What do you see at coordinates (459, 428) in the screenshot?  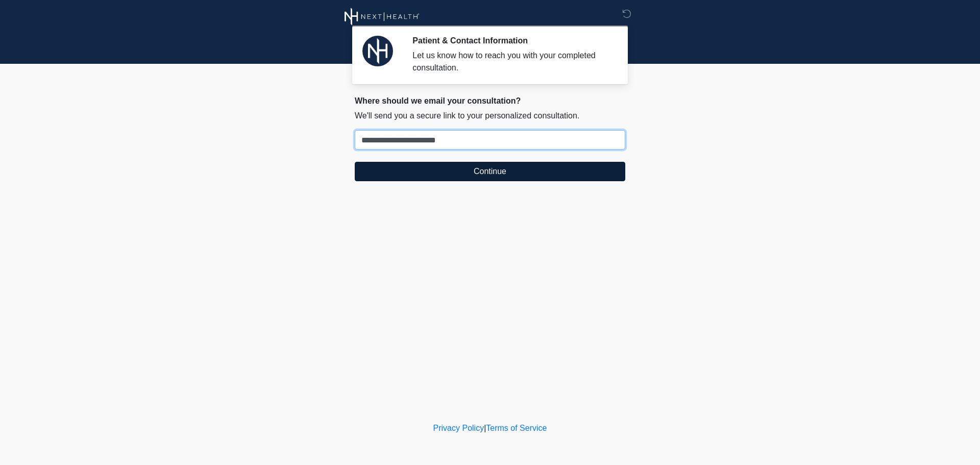 I see `a: Privacy Policy` at bounding box center [459, 428].